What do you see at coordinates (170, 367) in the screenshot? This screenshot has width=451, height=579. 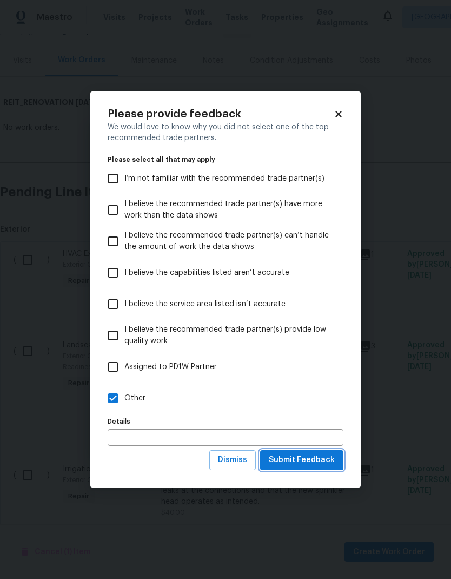 I see `span: Assigned to PD1W Partner` at bounding box center [170, 367].